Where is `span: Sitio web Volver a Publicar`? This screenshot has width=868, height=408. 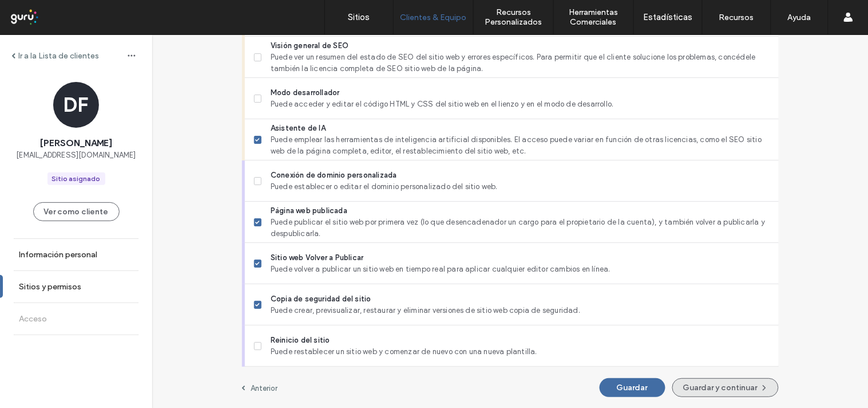
span: Sitio web Volver a Publicar is located at coordinates (520, 258).